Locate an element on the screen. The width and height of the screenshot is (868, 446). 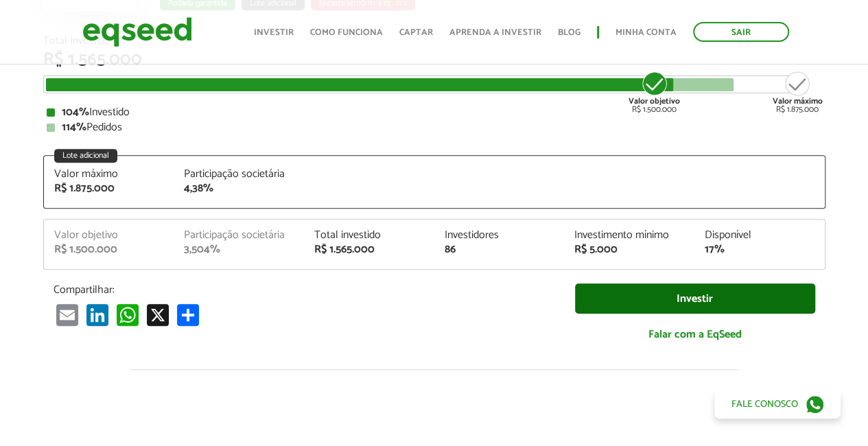
a: Minha conta is located at coordinates (646, 32).